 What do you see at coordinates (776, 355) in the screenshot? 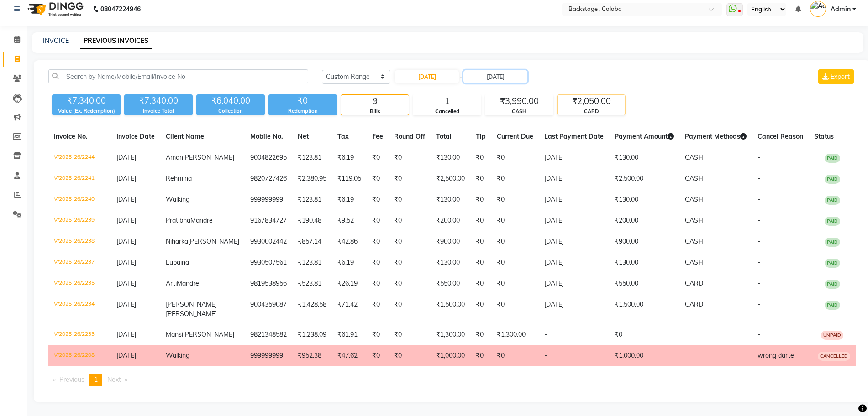
I see `span: wrong darte` at bounding box center [776, 355].